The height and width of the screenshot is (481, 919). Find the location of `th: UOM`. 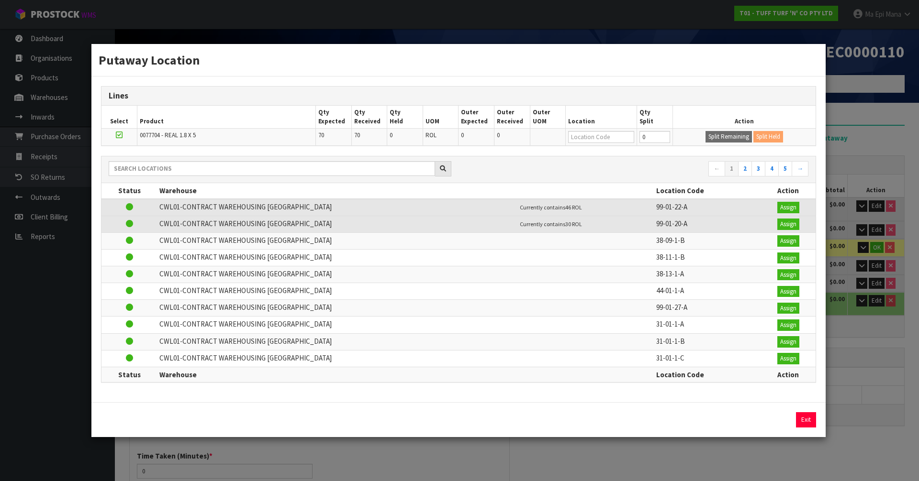

th: UOM is located at coordinates (440, 117).